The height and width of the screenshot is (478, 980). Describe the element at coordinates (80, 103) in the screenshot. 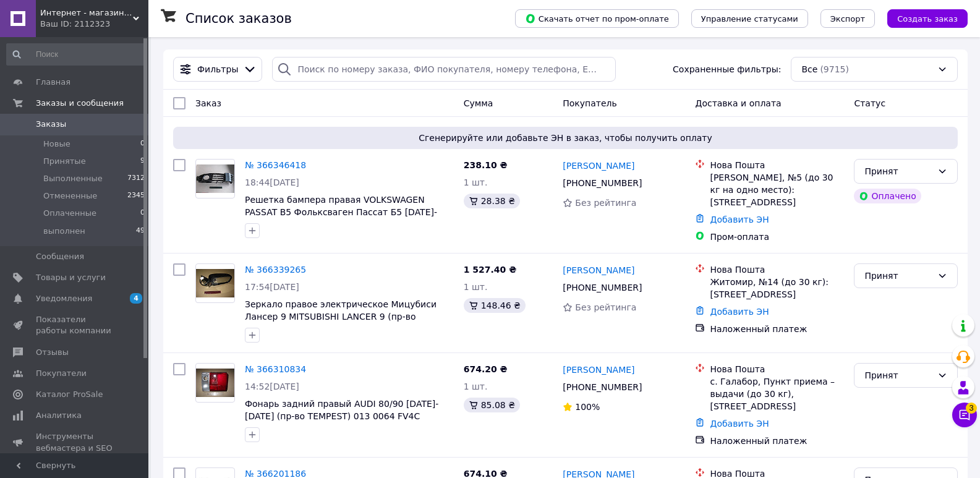

I see `span: Заказы и сообщения` at that location.